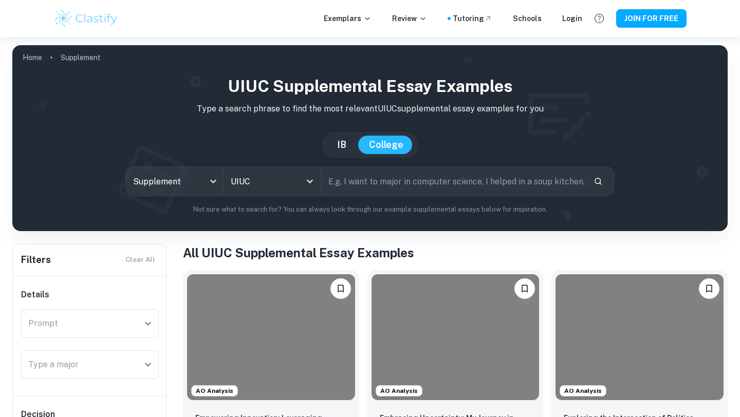 This screenshot has width=740, height=417. I want to click on img: Clastify logo, so click(86, 19).